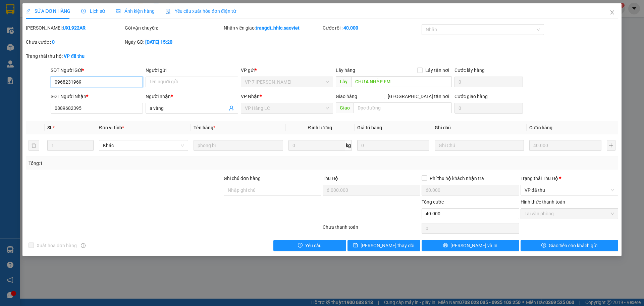 Image resolution: width=644 pixels, height=306 pixels. I want to click on span: Tại văn phòng, so click(569, 214).